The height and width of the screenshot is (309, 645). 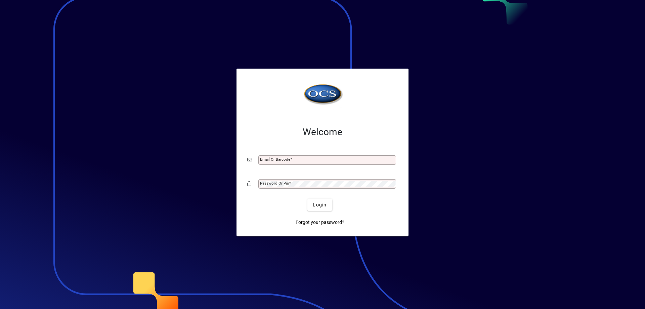 I want to click on a: Forgot your password?, so click(x=320, y=222).